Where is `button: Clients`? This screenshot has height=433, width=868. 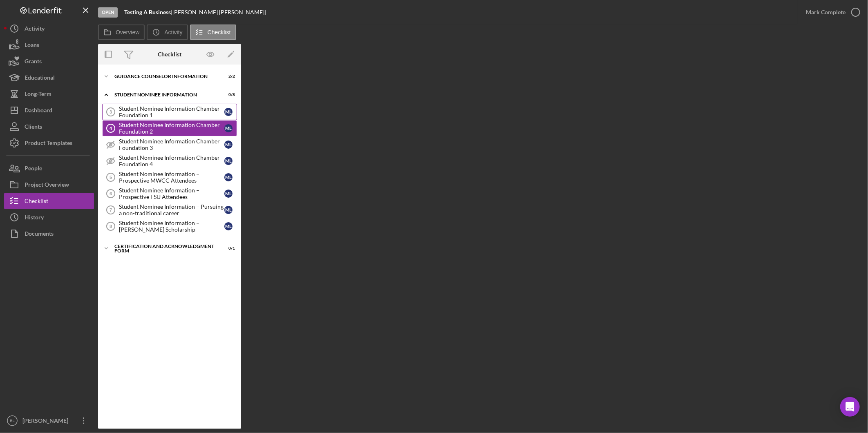 button: Clients is located at coordinates (49, 127).